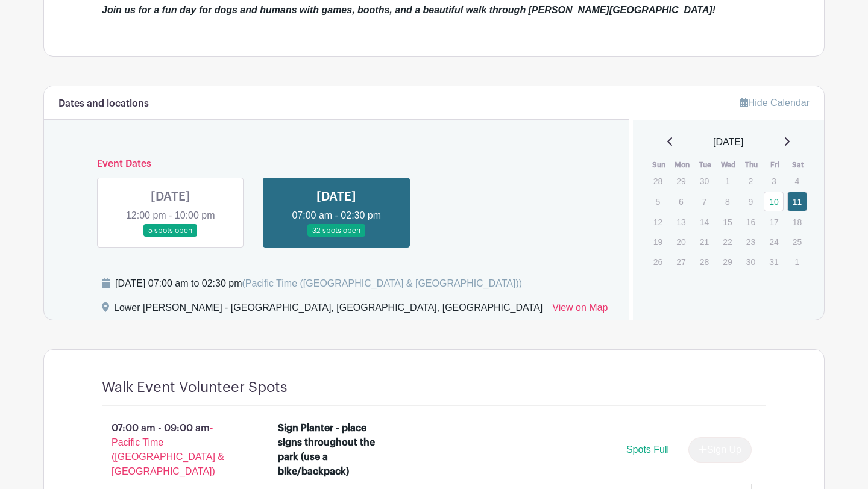 This screenshot has width=868, height=489. What do you see at coordinates (336, 164) in the screenshot?
I see `h6: Event Dates` at bounding box center [336, 164].